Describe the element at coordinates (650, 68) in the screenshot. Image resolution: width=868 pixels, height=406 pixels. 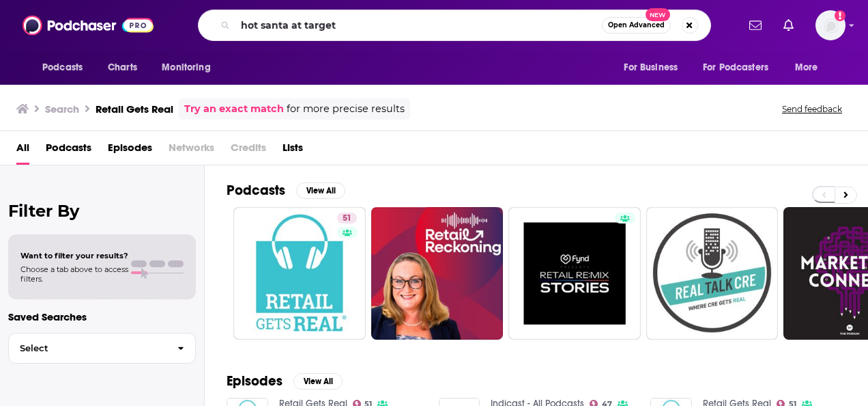
I see `span: For Business` at that location.